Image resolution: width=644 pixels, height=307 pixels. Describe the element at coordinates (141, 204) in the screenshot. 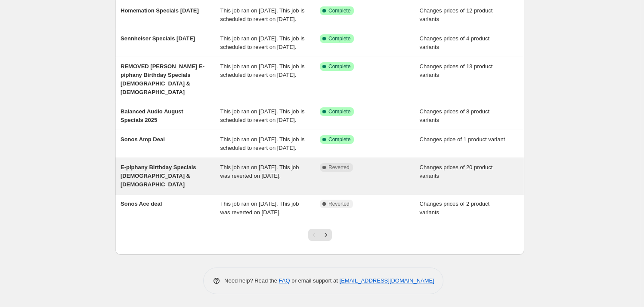

I see `span: Sonos Ace deal` at that location.